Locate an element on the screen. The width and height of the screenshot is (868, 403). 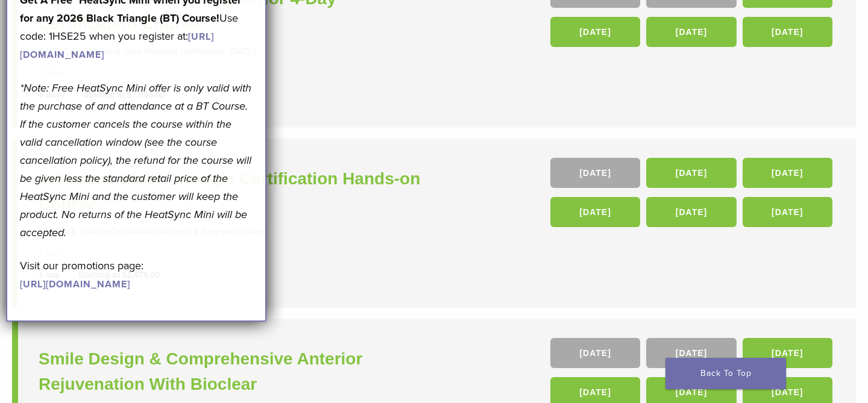
a: Smile Design & Comprehensive Anterior Rejuvenation With Bioclear is located at coordinates (238, 372).